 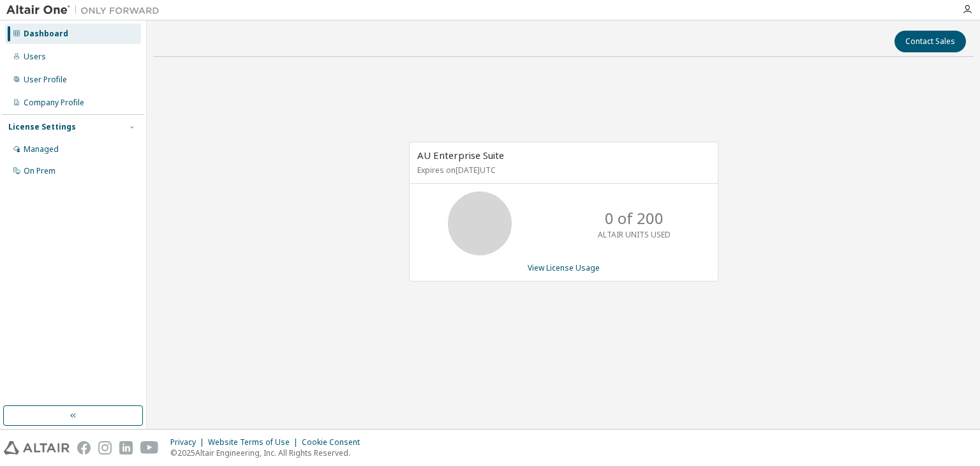 What do you see at coordinates (40, 171) in the screenshot?
I see `div: On Prem` at bounding box center [40, 171].